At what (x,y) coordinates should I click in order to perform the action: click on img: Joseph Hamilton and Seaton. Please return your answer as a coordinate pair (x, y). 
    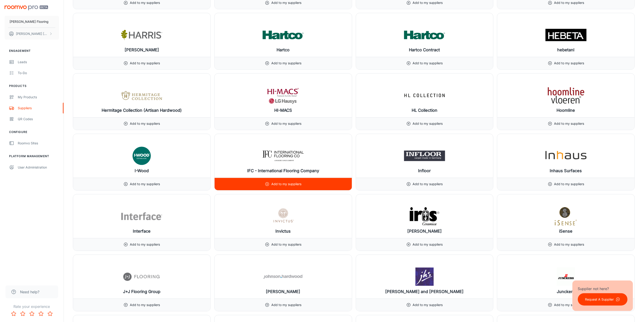
    Looking at the image, I should click on (424, 277).